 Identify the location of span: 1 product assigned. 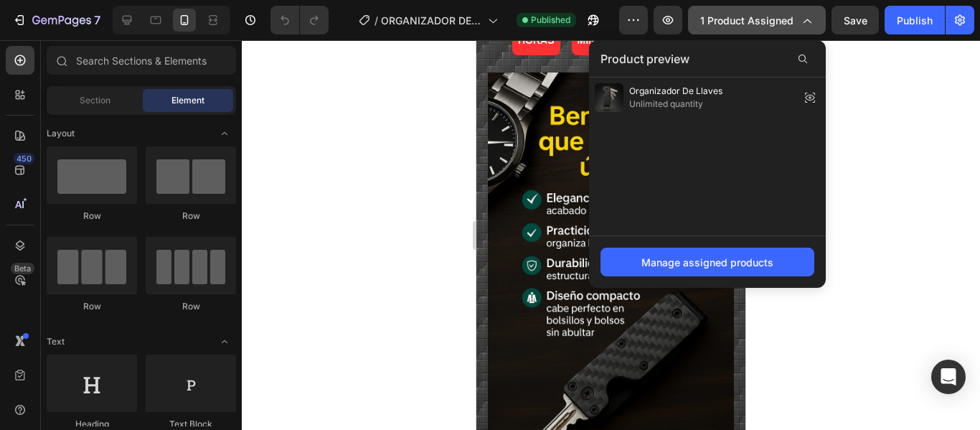
(746, 21).